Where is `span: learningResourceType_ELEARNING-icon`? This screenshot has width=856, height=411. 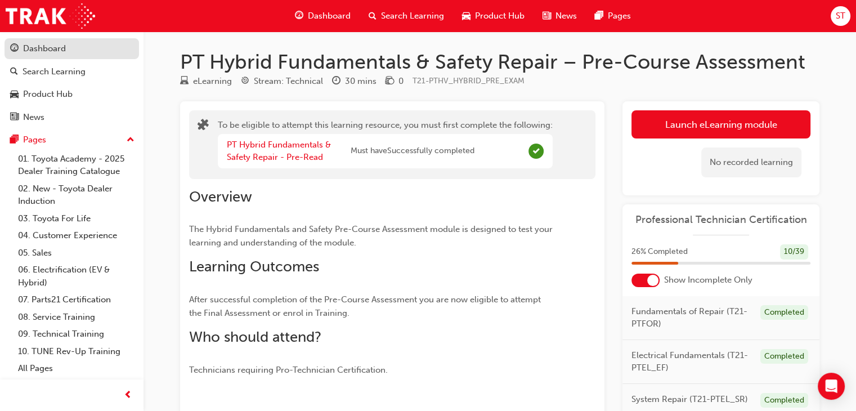
span: learningResourceType_ELEARNING-icon is located at coordinates (184, 82).